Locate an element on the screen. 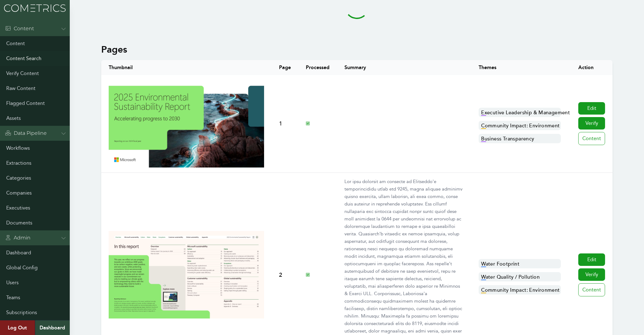  th: Themes is located at coordinates (521, 68).